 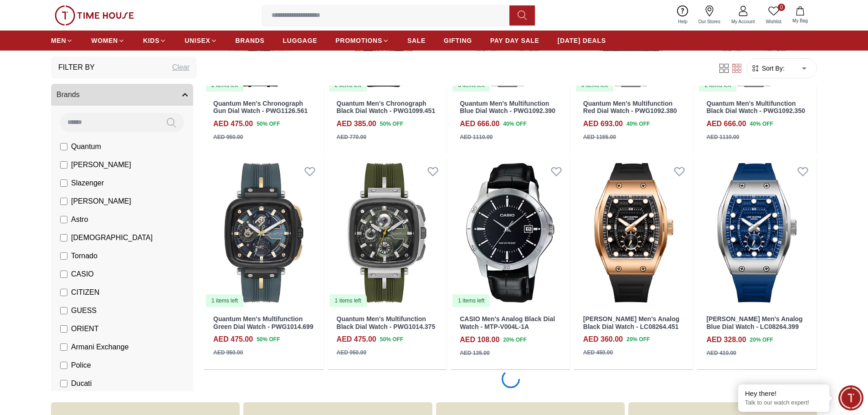 What do you see at coordinates (151, 40) in the screenshot?
I see `span: KIDS` at bounding box center [151, 40].